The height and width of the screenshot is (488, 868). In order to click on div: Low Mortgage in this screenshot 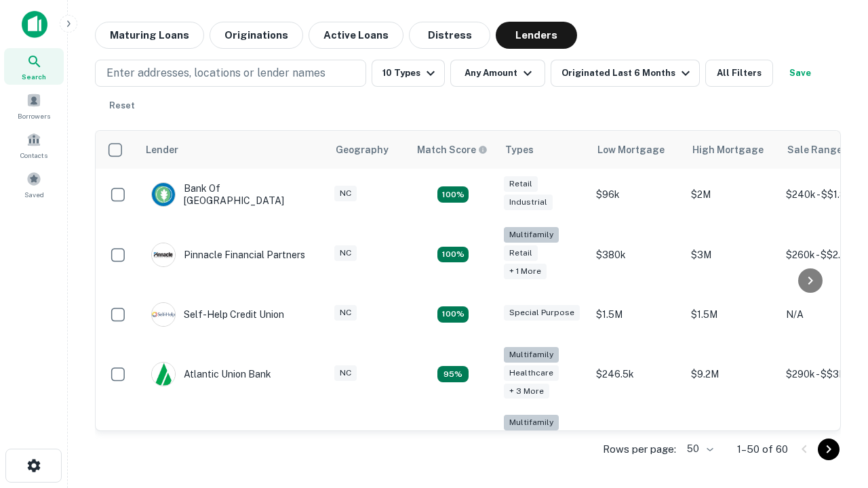, I will do `click(631, 150)`.